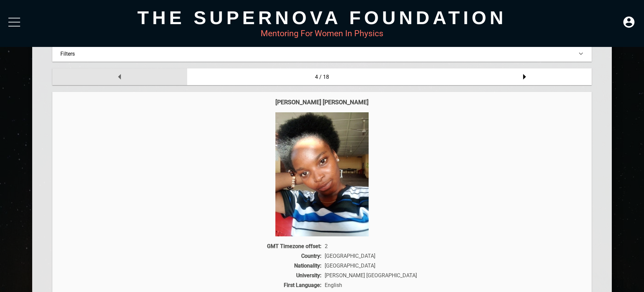  I want to click on div: GMT Timezone offset:, so click(191, 246).